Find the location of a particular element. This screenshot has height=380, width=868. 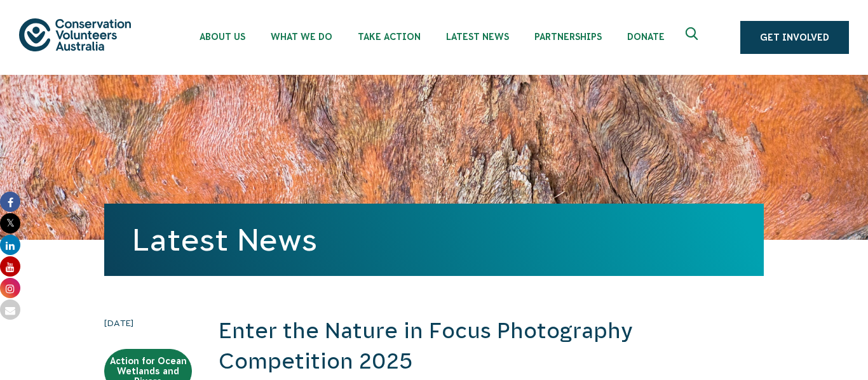

button: Expand search box Close search box is located at coordinates (693, 37).